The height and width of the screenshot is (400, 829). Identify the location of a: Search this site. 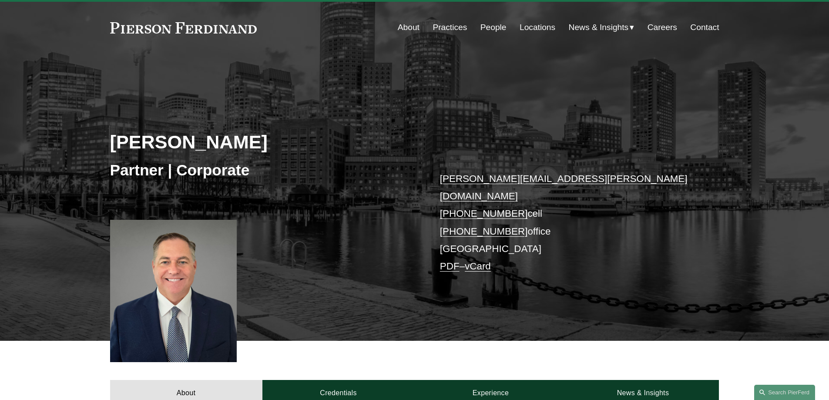
(784, 392).